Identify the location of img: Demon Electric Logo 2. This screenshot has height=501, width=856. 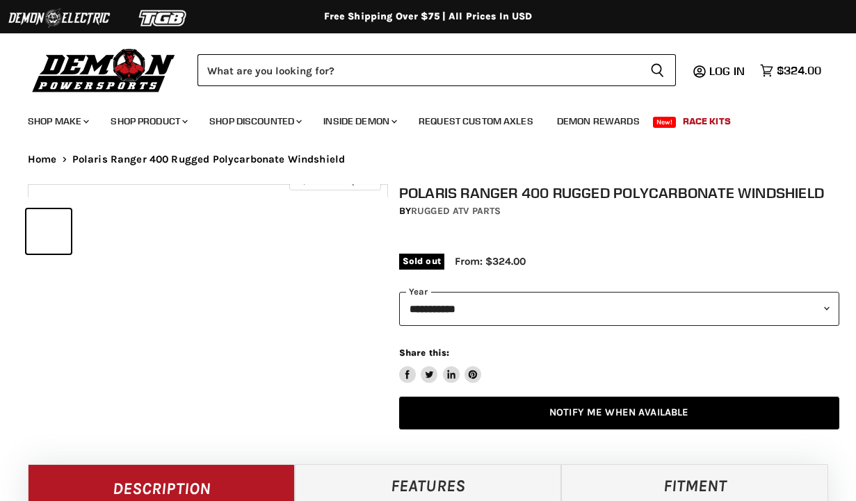
(59, 18).